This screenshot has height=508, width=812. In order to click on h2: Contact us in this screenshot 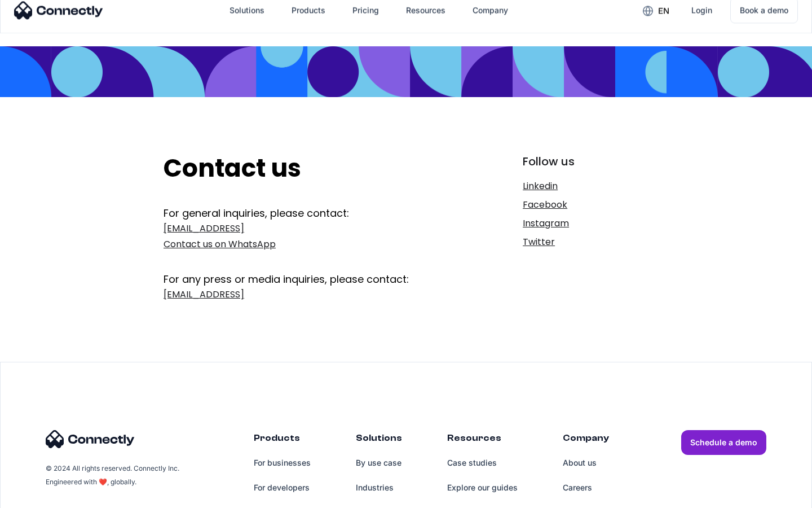, I will do `click(306, 169)`.